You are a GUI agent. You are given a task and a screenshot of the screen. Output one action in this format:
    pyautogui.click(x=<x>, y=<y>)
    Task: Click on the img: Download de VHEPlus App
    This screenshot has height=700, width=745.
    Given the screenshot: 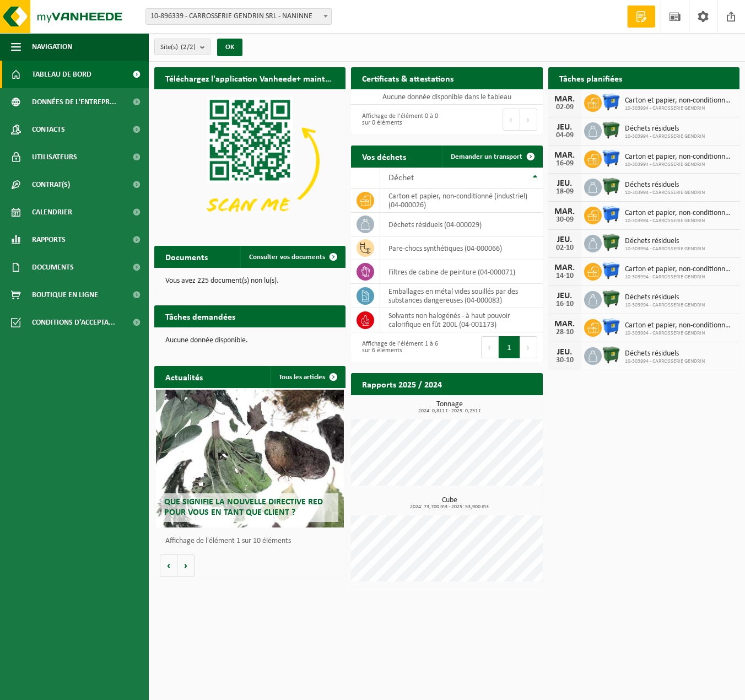 What is the action you would take?
    pyautogui.click(x=249, y=161)
    